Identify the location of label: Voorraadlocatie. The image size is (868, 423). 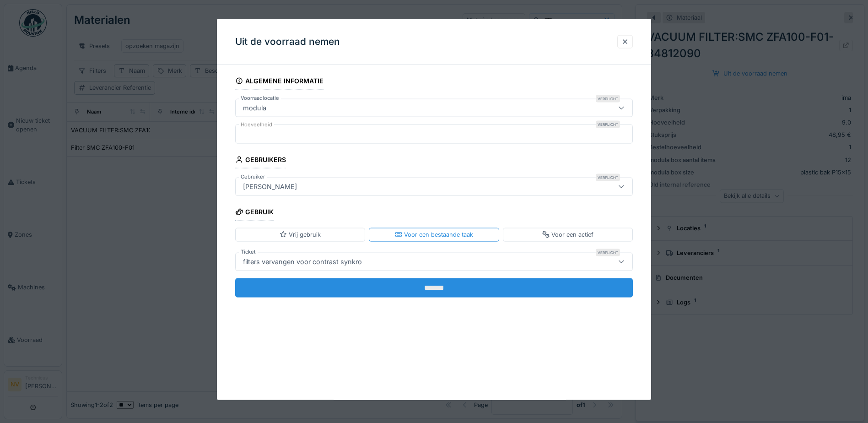
(259, 98).